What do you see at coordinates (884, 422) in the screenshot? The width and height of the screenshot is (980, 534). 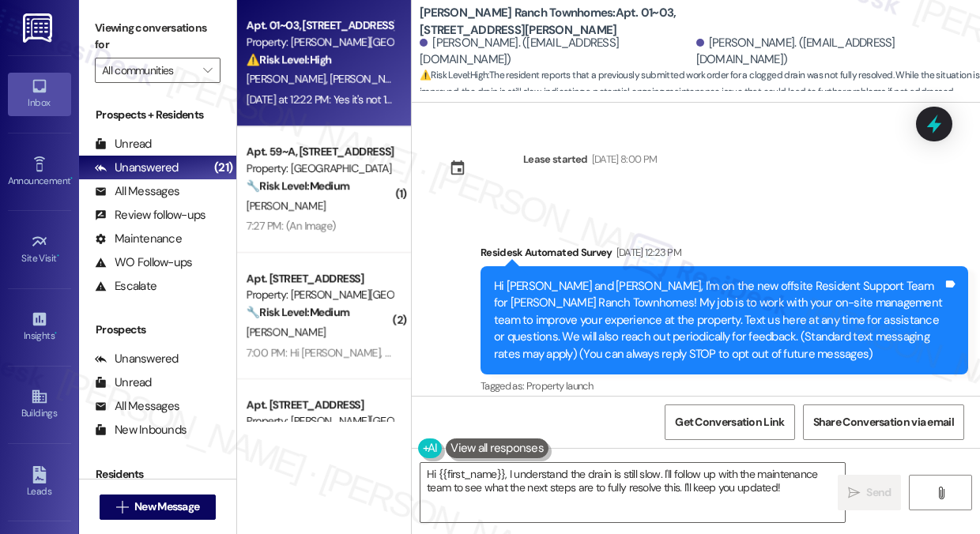 I see `button: Share Conversation via email` at bounding box center [884, 422].